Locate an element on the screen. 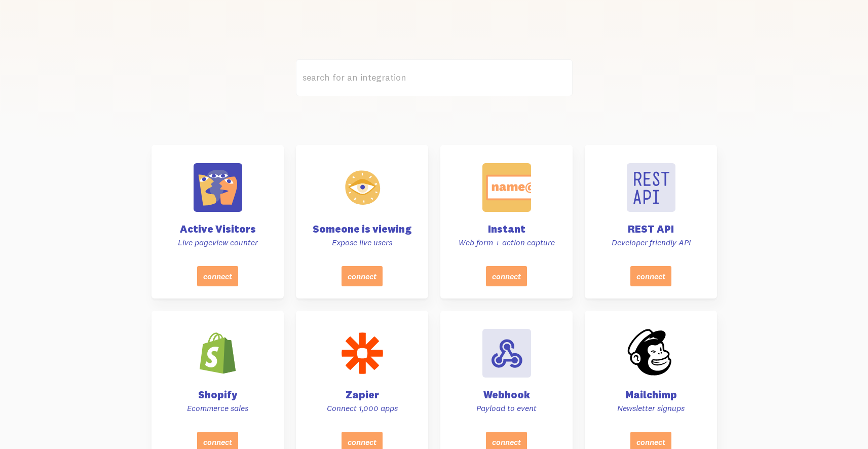  a: Active Visitors Live pageview counter connect is located at coordinates (217, 221).